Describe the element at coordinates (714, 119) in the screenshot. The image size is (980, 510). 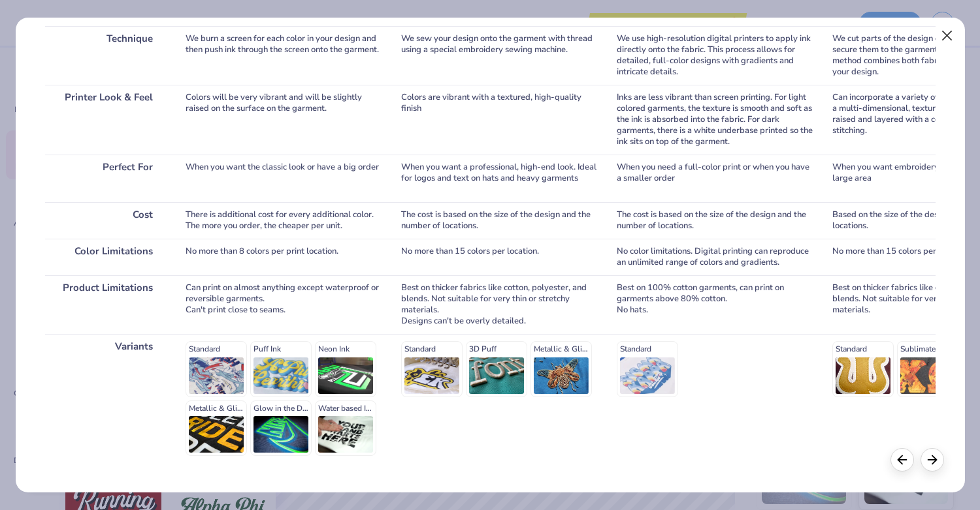
I see `div: Inks are less vibrant than screen printing. For light colored garments, the texture is smooth and...` at that location.